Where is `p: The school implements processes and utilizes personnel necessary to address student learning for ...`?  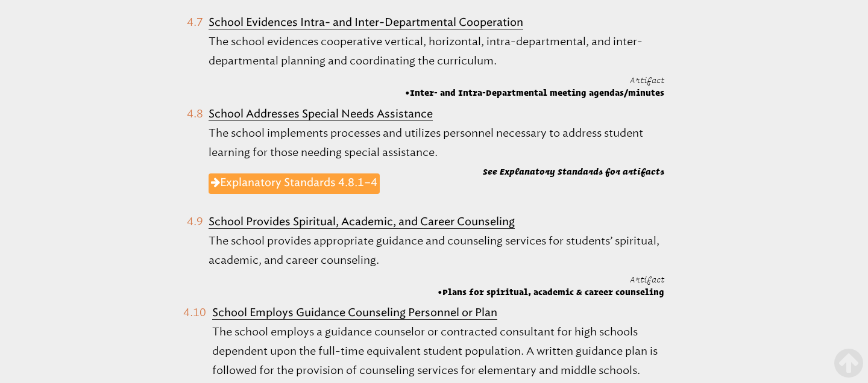
p: The school implements processes and utilizes personnel necessary to address student learning for ... is located at coordinates (436, 143).